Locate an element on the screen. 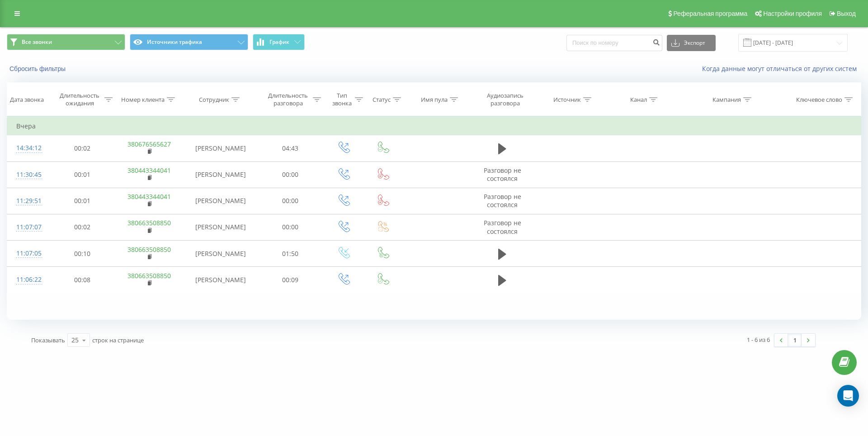 The image size is (868, 436). button: Источники трафика is located at coordinates (189, 42).